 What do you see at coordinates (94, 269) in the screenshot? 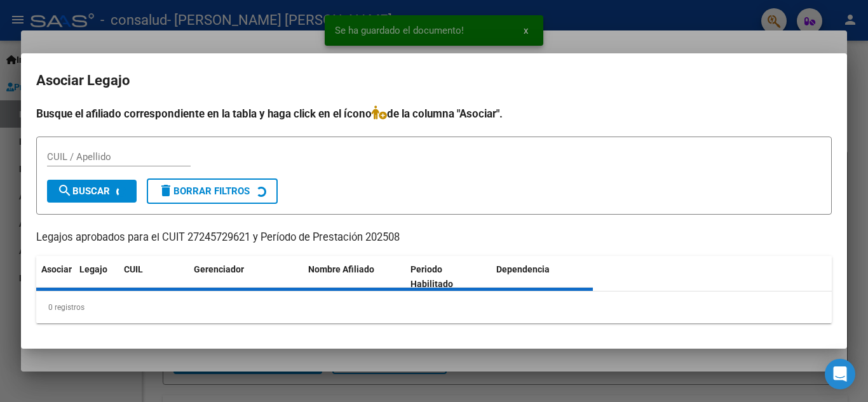
I see `span: Legajo` at bounding box center [94, 269].